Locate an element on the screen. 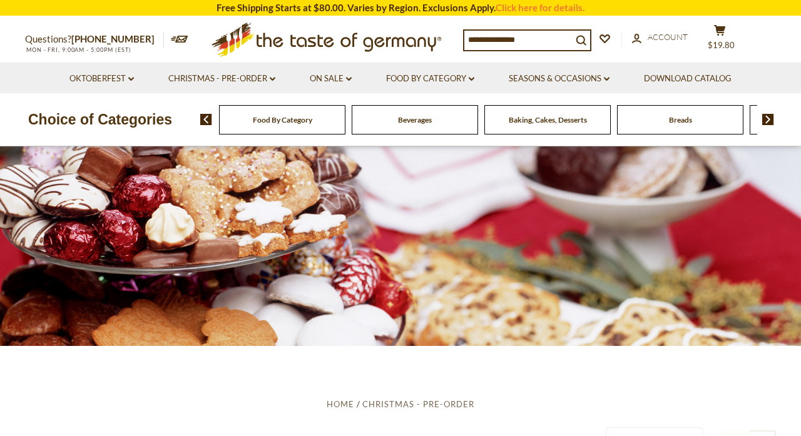 The height and width of the screenshot is (436, 801). span: Home is located at coordinates (341, 404).